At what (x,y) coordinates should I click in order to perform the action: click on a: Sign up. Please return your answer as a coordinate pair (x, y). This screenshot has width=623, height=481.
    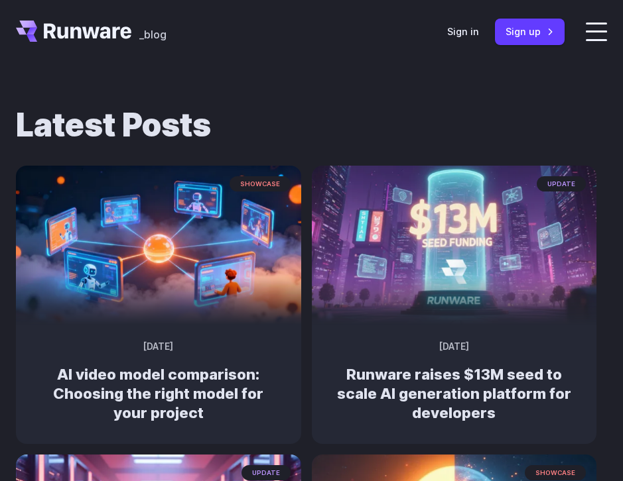
    Looking at the image, I should click on (529, 31).